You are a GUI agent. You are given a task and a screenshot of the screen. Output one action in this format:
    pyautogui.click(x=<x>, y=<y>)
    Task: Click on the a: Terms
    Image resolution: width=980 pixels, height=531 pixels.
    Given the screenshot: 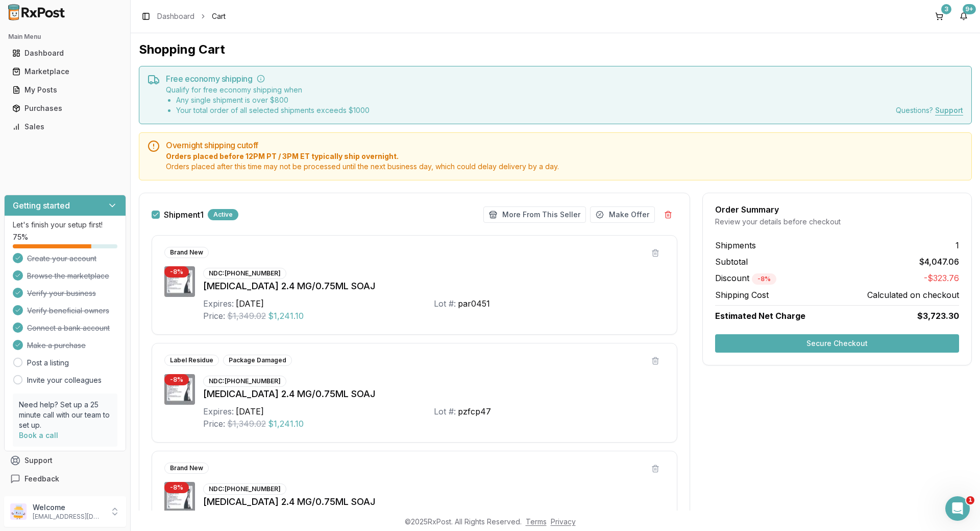 What is the action you would take?
    pyautogui.click(x=536, y=521)
    